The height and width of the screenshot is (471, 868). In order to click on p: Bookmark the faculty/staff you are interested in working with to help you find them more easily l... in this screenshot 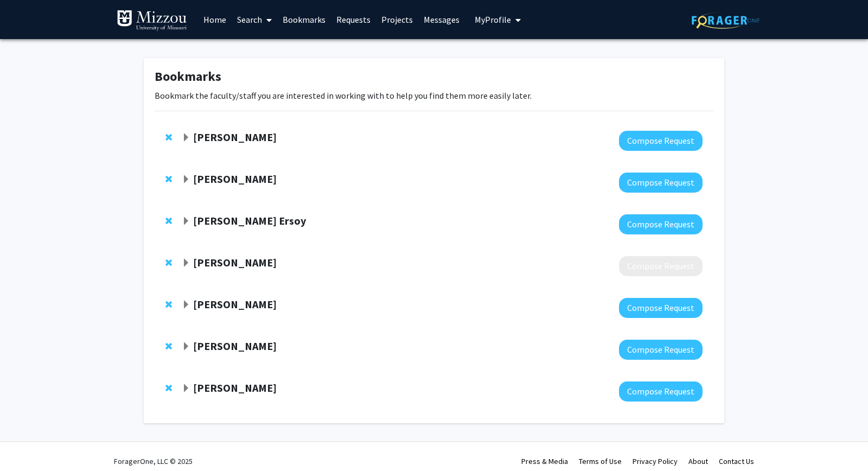, I will do `click(434, 95)`.